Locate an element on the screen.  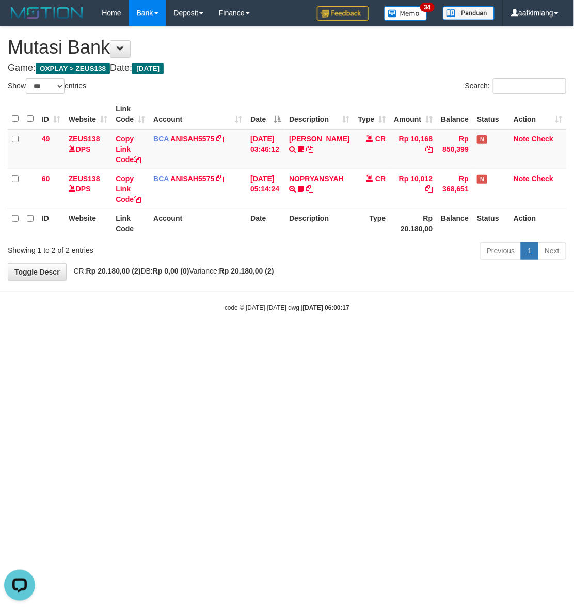
span: OXPLAY > ZEUS138 is located at coordinates (73, 69).